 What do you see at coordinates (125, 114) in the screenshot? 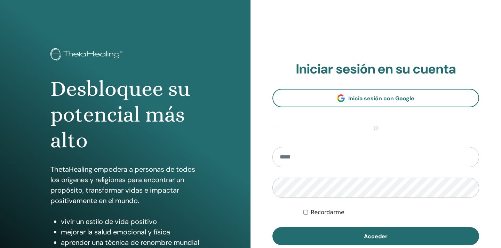
I see `h1: Desbloquee su potencial más alto` at bounding box center [125, 114].